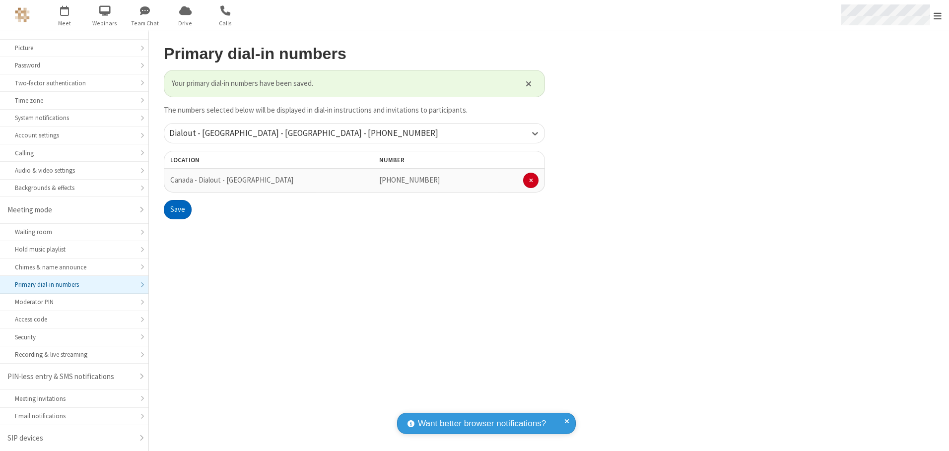 The height and width of the screenshot is (451, 949). I want to click on div: Password, so click(74, 65).